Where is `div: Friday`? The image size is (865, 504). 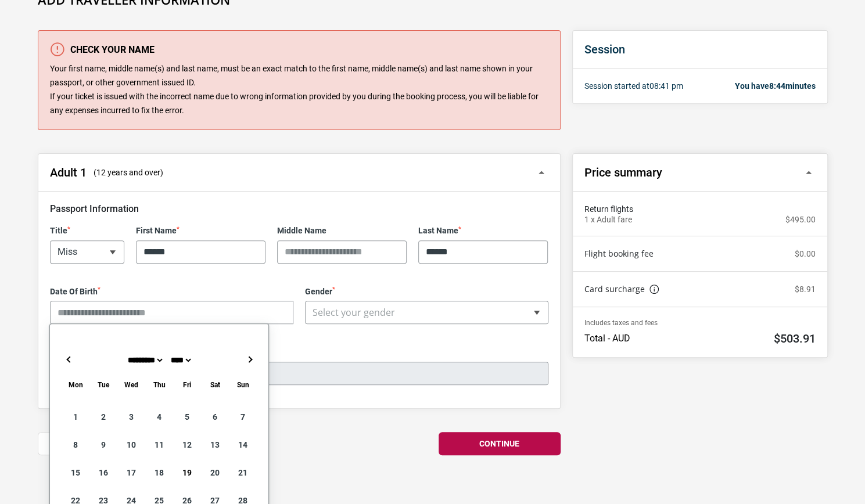
div: Friday is located at coordinates (187, 384).